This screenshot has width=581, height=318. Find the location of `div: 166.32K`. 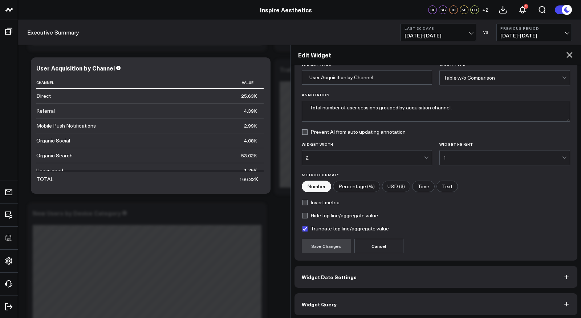

div: 166.32K is located at coordinates (249, 179).